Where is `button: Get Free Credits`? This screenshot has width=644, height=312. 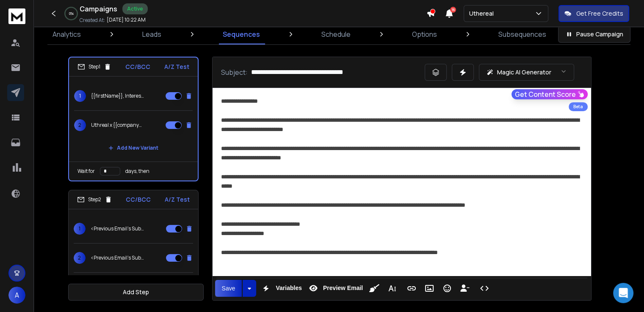 button: Get Free Credits is located at coordinates (593, 13).